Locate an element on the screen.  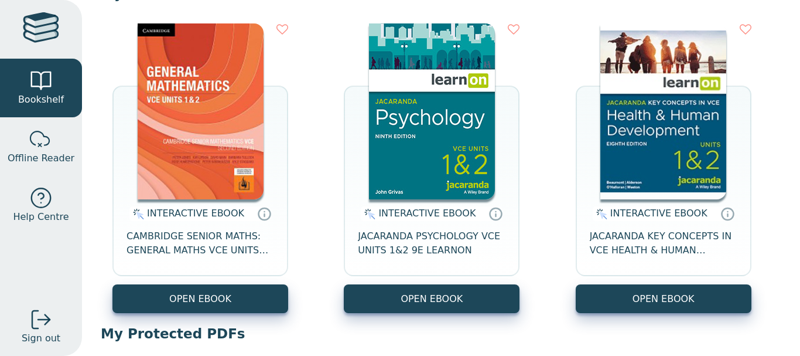
span: JACARANDA KEY CONCEPTS IN VCE HEALTH & HUMAN DEVELOPMENT UNITS 1&2 LEARNON EBOOK 8E is located at coordinates (664, 243).